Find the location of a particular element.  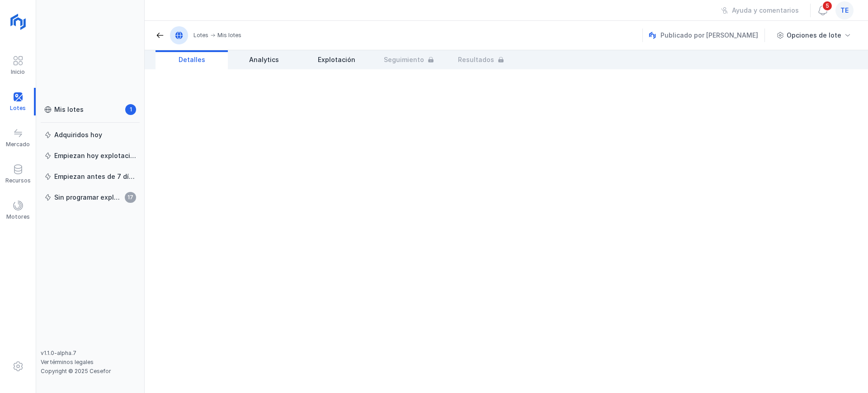

div: Opciones de lote is located at coordinates (814, 35).